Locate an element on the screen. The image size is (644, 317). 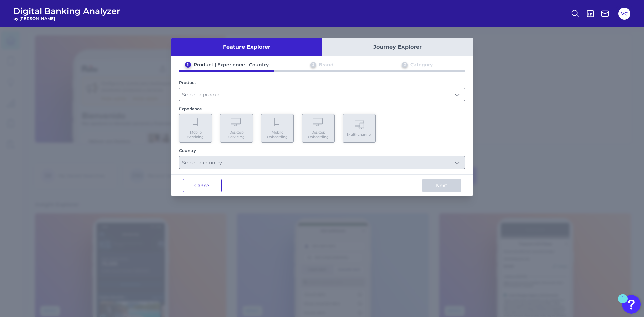
button: Cancel is located at coordinates (202, 186).